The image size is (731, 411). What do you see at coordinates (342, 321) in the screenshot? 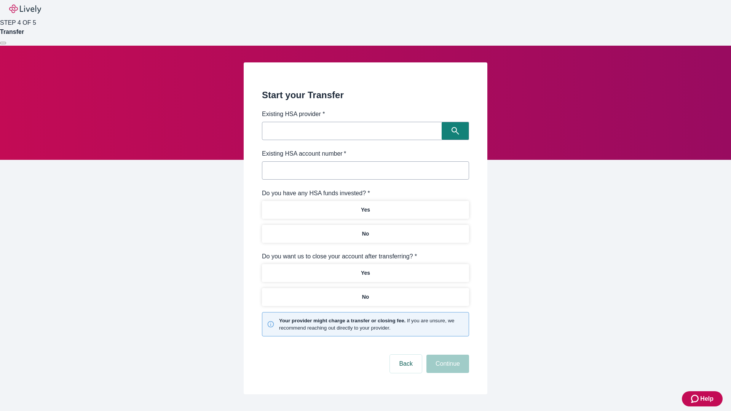
I see `strong: Your provider might charge a transfer or closing fee.` at bounding box center [342, 321].